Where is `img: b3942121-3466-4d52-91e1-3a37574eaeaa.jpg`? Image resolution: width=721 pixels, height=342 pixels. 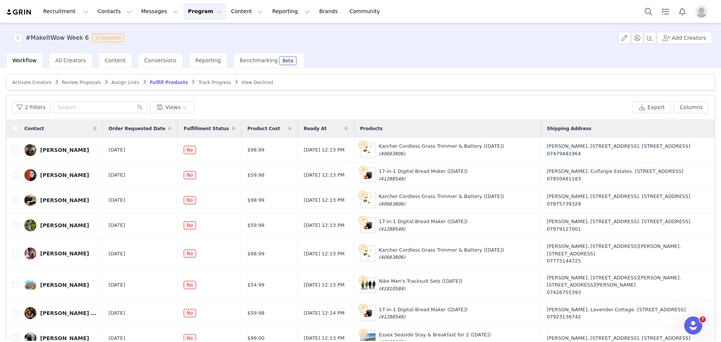 img: b3942121-3466-4d52-91e1-3a37574eaeaa.jpg is located at coordinates (30, 285).